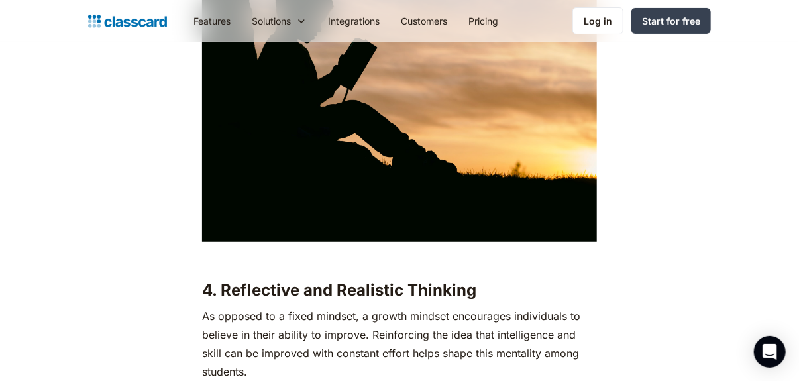 This screenshot has width=799, height=381. I want to click on a: home, so click(127, 21).